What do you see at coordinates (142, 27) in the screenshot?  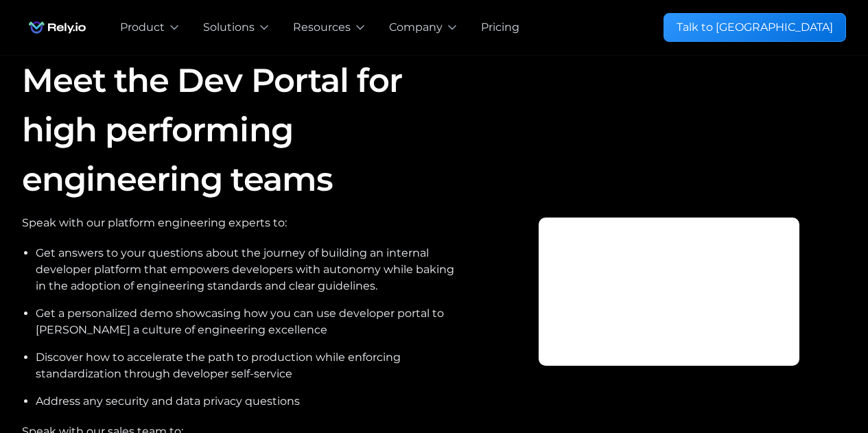 I see `div: Product` at bounding box center [142, 27].